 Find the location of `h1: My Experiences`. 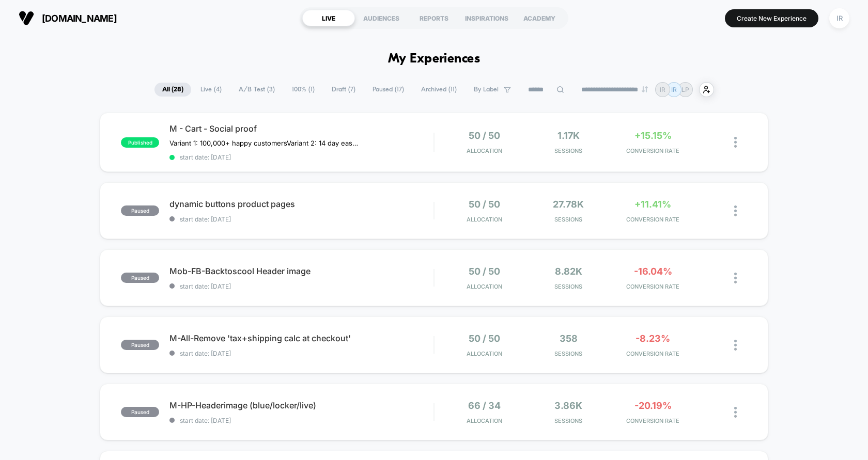

h1: My Experiences is located at coordinates (434, 59).